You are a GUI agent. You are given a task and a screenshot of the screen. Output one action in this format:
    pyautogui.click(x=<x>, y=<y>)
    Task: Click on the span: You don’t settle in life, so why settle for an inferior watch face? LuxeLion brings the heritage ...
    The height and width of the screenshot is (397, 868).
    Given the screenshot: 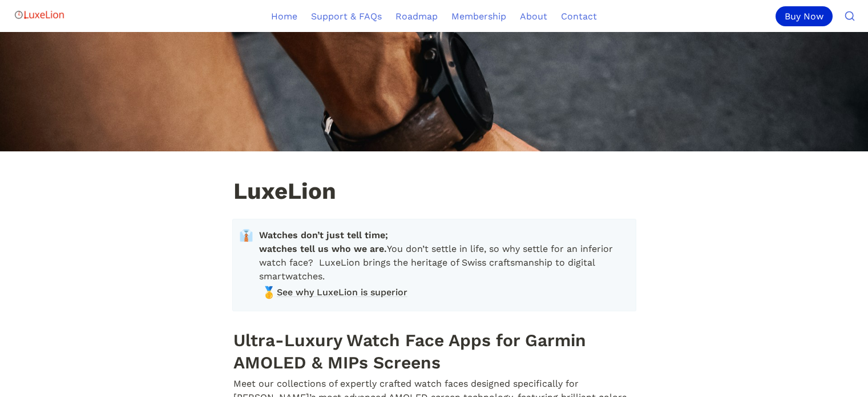 What is the action you would take?
    pyautogui.click(x=443, y=256)
    